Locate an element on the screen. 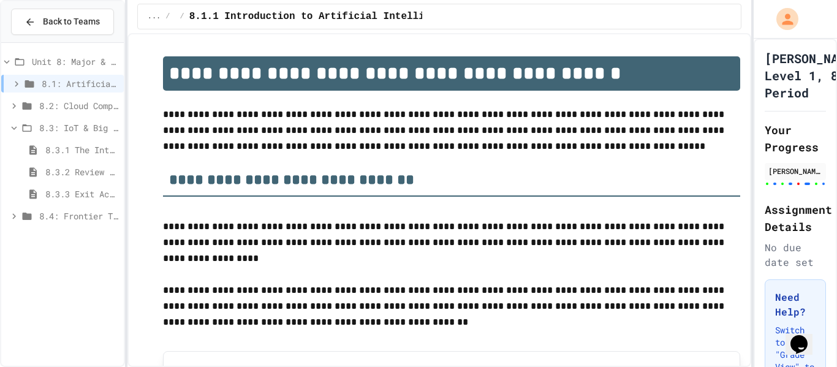 The width and height of the screenshot is (837, 367). span: Back to Teams is located at coordinates (71, 21).